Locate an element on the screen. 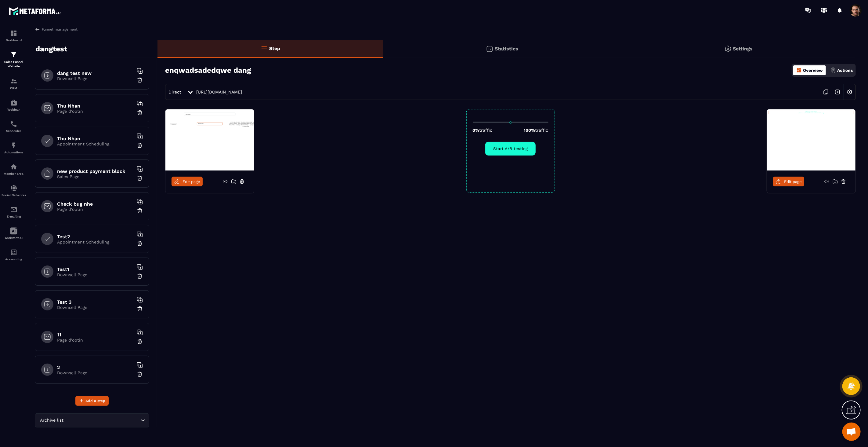 This screenshot has width=868, height=447. h6: Test1 is located at coordinates (96, 270).